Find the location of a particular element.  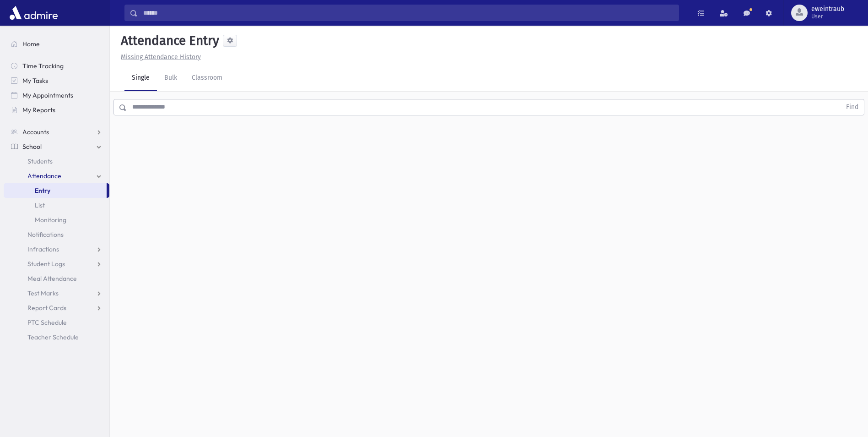

span: Students is located at coordinates (40, 161).